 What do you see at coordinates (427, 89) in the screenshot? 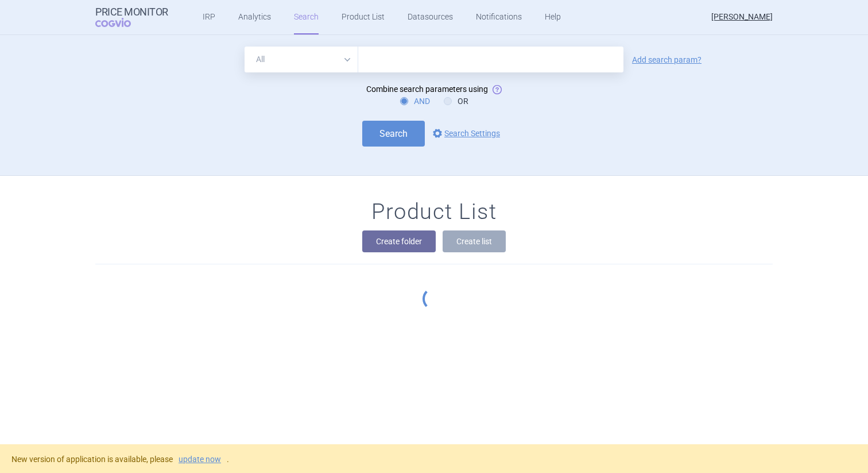
I see `span: Combine search parameters using` at bounding box center [427, 89].